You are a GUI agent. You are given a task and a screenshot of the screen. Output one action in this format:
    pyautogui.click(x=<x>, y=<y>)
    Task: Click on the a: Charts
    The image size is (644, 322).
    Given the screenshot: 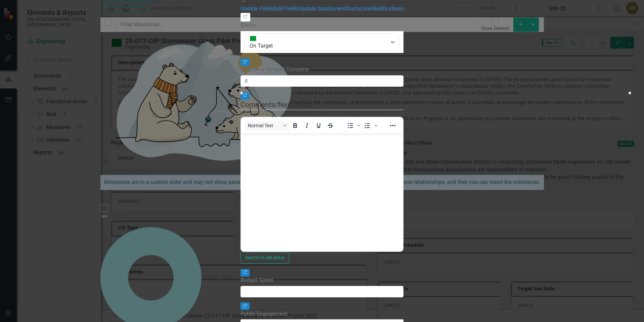 What is the action you would take?
    pyautogui.click(x=352, y=8)
    